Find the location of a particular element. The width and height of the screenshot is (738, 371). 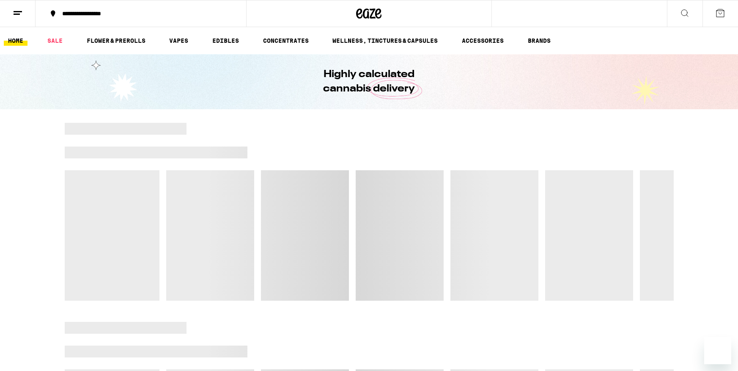

a: SALE is located at coordinates (55, 41).